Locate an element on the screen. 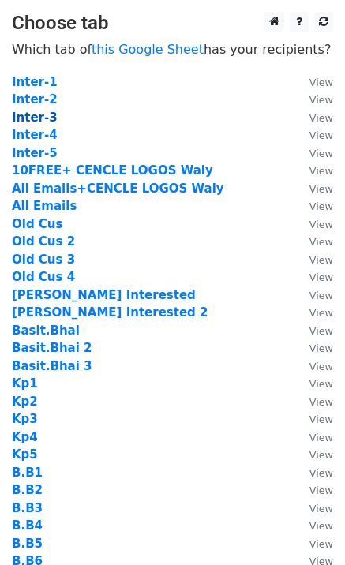 The height and width of the screenshot is (565, 345). strong: Old Cus 3 is located at coordinates (43, 259).